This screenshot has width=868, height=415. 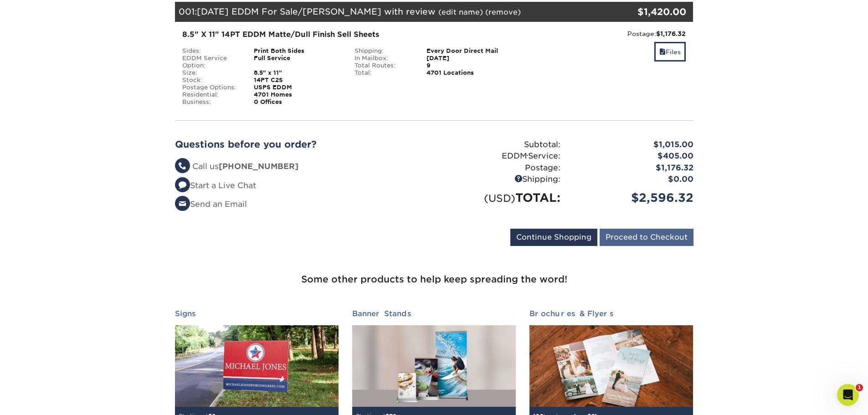 I want to click on strong: $1,176.32, so click(x=671, y=34).